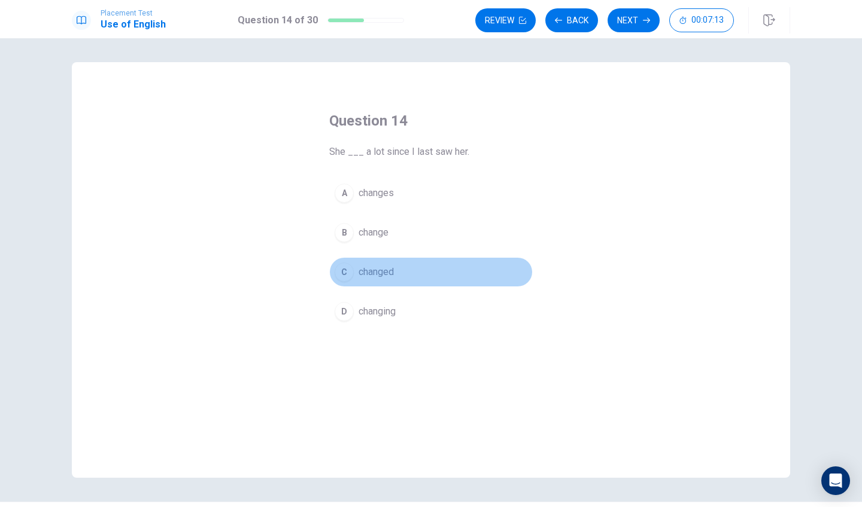 This screenshot has height=507, width=862. I want to click on h1: Use of English, so click(133, 25).